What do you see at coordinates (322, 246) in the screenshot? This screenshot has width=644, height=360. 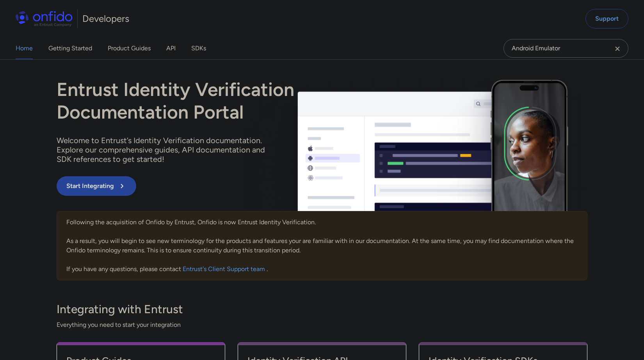 I see `div: Following the acquisition of Onfido by Entrust, Onfido is now Entrust Identity Verification. As a...` at bounding box center [322, 246].